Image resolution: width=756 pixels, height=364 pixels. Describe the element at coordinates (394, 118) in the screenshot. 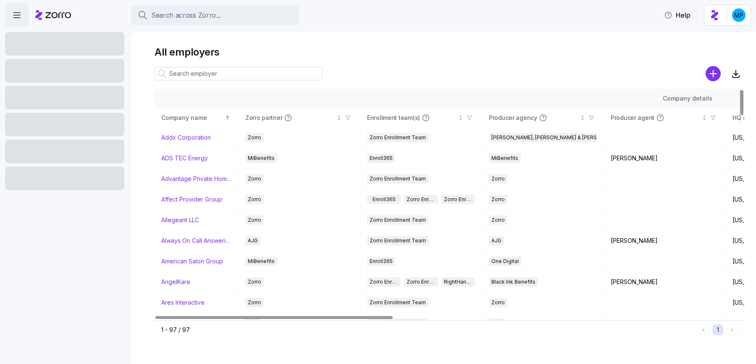

I see `span: Enrollment team(s)` at that location.